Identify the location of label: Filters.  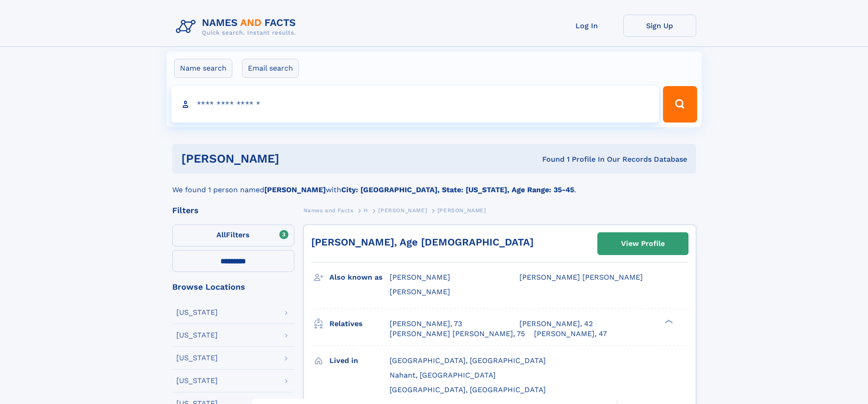
(233, 235).